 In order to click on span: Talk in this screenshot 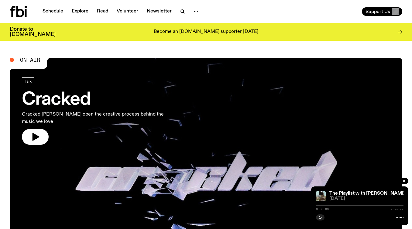, I will do `click(28, 81)`.